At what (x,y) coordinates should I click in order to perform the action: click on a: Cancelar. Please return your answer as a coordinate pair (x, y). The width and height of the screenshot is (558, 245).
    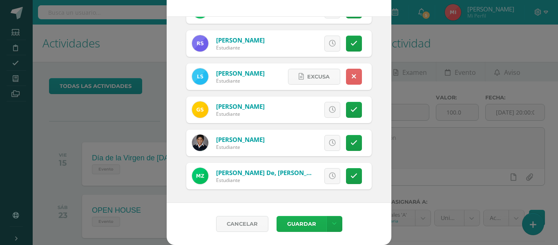
    Looking at the image, I should click on (242, 223).